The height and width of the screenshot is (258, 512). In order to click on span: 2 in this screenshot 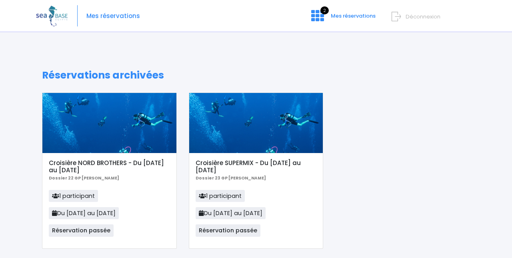, I will do `click(325, 10)`.